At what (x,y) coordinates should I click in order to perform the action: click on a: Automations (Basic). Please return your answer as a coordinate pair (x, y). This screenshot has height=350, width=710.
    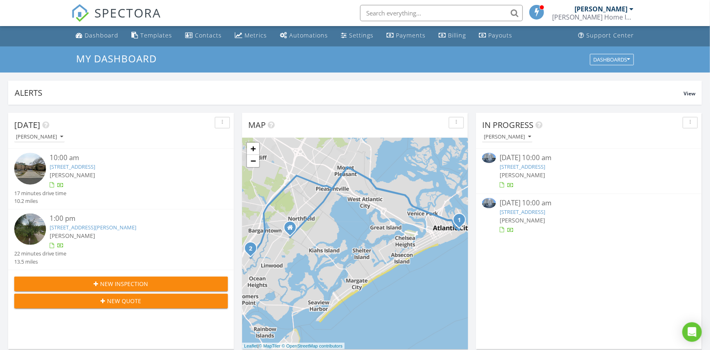
    Looking at the image, I should click on (304, 35).